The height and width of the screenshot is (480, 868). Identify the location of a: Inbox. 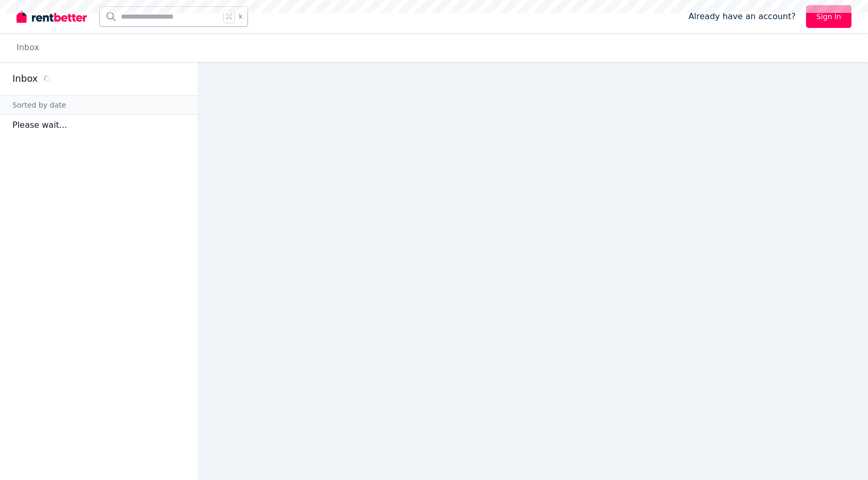
(28, 47).